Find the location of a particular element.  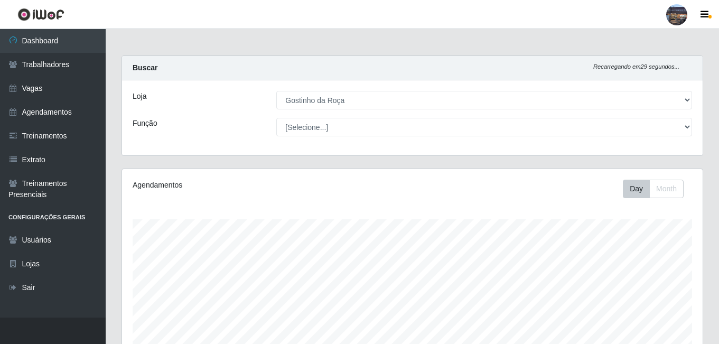

label: Loja is located at coordinates (140, 96).